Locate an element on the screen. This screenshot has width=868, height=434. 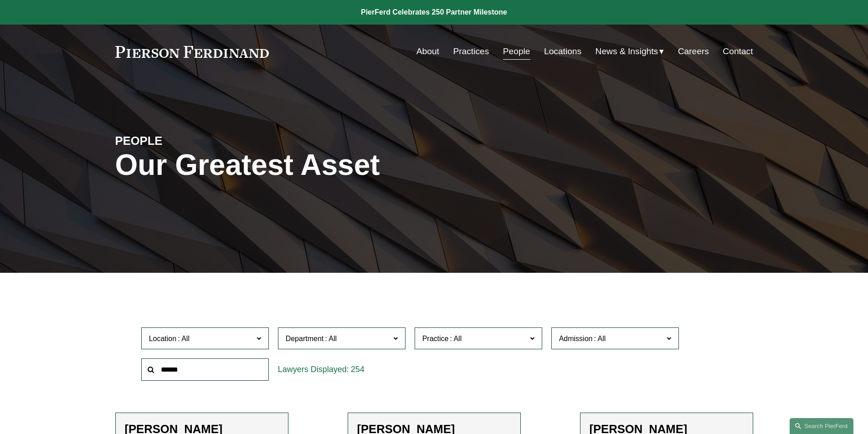
a: folder dropdown is located at coordinates (629, 52).